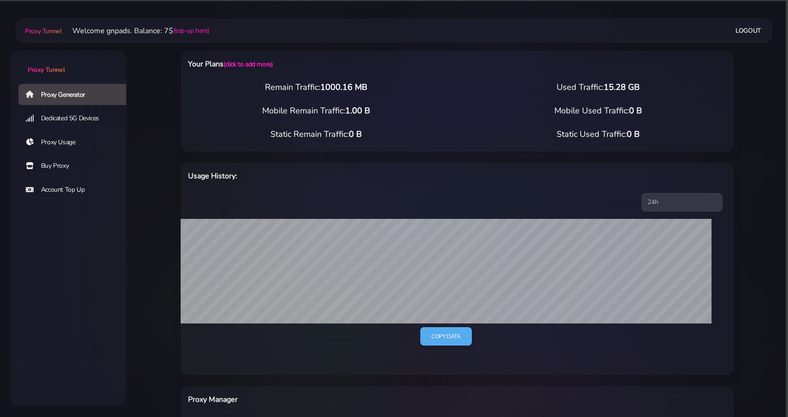 This screenshot has height=417, width=788. What do you see at coordinates (135, 31) in the screenshot?
I see `li: Welcome gnpads. Balance: 7$` at bounding box center [135, 31].